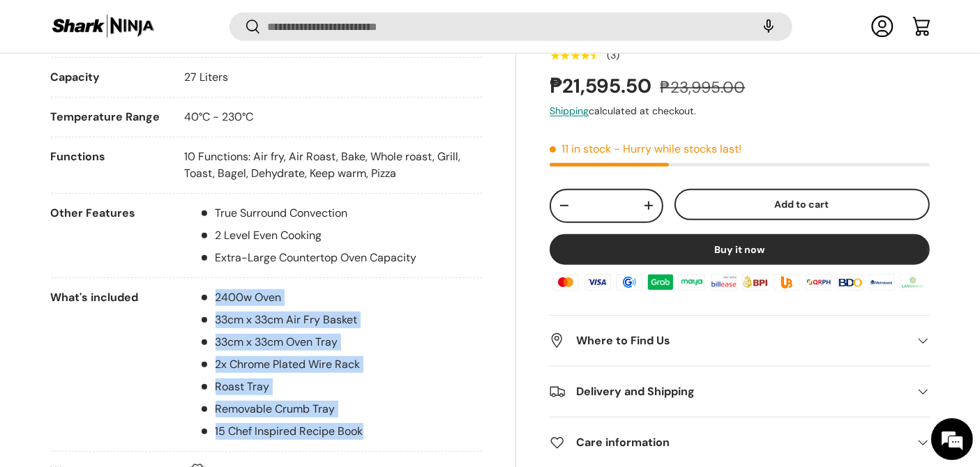 Image resolution: width=980 pixels, height=467 pixels. Describe the element at coordinates (206, 77) in the screenshot. I see `span: 27 Liters` at that location.